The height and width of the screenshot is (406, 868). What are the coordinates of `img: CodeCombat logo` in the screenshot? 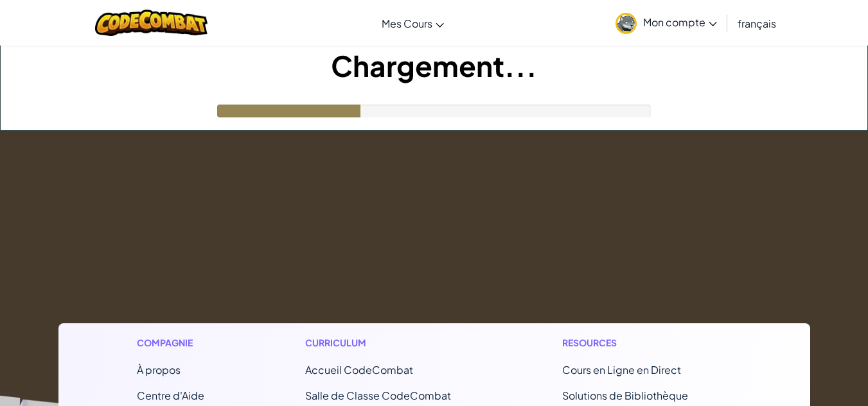 It's located at (151, 22).